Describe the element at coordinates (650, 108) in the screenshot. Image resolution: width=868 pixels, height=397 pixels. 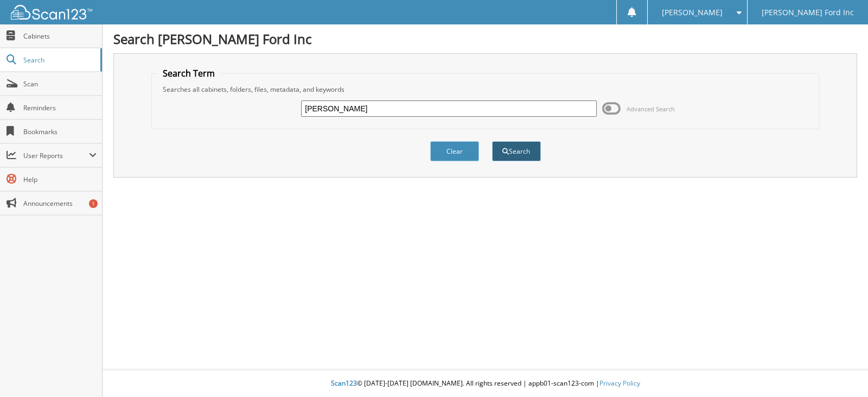
I see `span: Advanced Search` at that location.